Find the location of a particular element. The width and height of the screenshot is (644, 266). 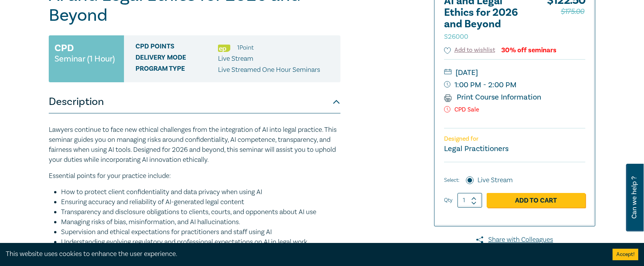

a: Share with Colleagues is located at coordinates (515, 239).